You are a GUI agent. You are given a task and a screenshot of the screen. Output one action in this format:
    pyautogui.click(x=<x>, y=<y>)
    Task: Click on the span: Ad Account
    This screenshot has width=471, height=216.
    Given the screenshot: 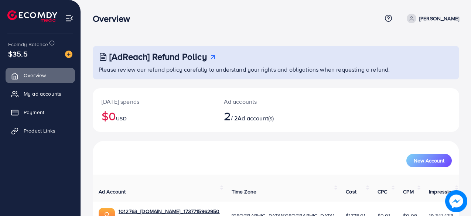 What is the action you would take?
    pyautogui.click(x=112, y=192)
    